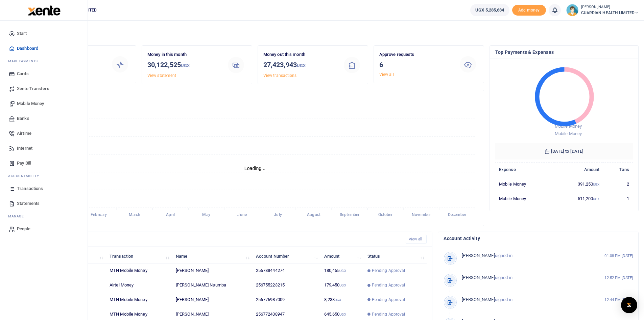 The image size is (644, 320). I want to click on span: GUARDIAN HEALTH LIMITED, so click(610, 13).